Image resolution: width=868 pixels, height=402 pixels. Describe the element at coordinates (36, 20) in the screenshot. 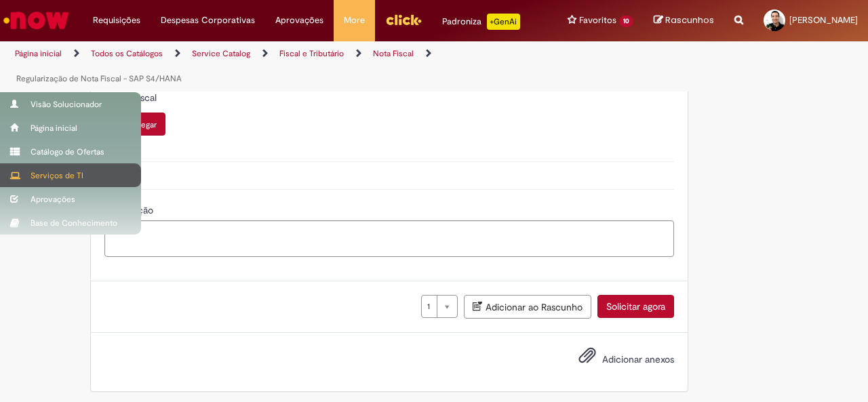

I see `img: ServiceNow` at that location.